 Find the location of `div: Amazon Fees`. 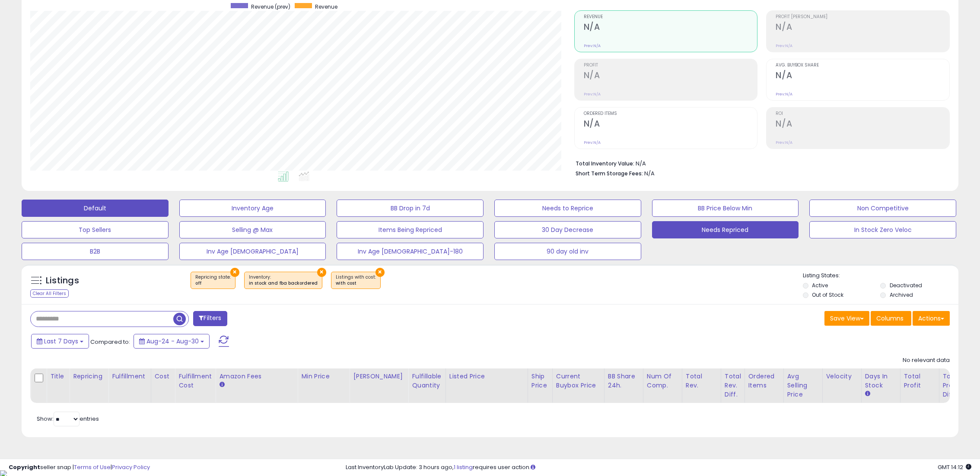

div: Amazon Fees is located at coordinates (256, 376).